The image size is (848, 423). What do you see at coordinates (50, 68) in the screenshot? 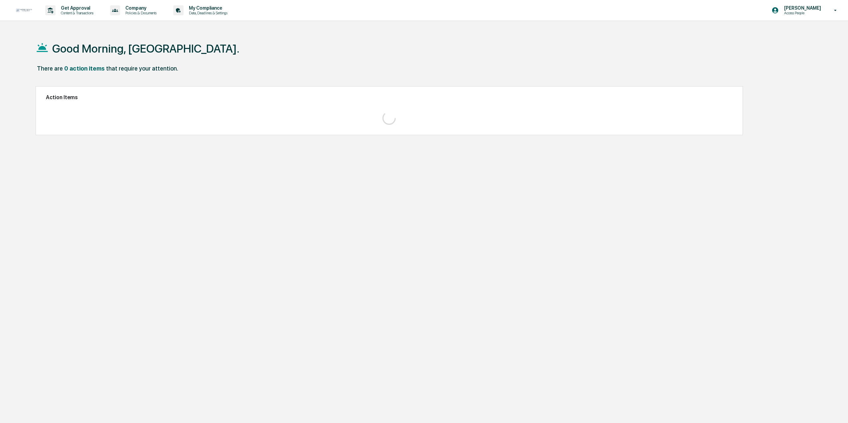
I see `div: There are` at bounding box center [50, 68].